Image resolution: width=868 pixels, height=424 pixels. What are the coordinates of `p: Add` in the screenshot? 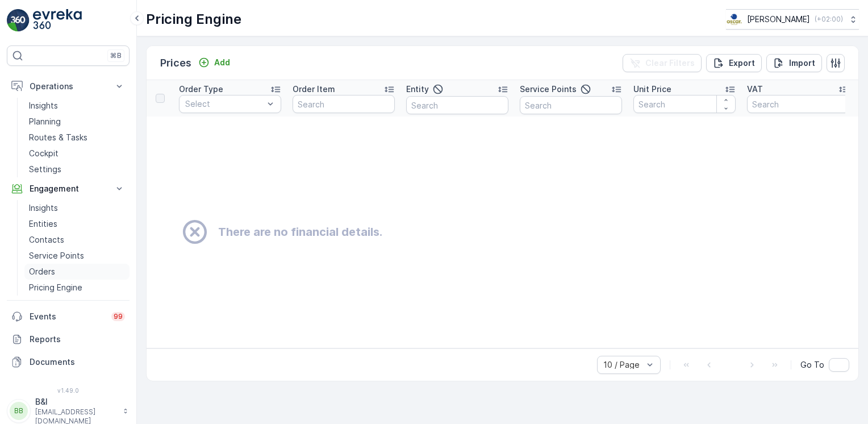 It's located at (222, 63).